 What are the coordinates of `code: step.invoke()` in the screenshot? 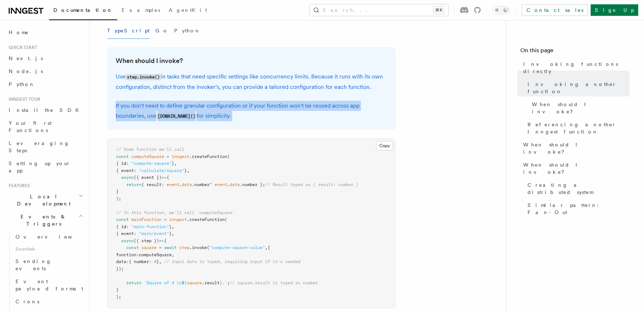 It's located at (143, 77).